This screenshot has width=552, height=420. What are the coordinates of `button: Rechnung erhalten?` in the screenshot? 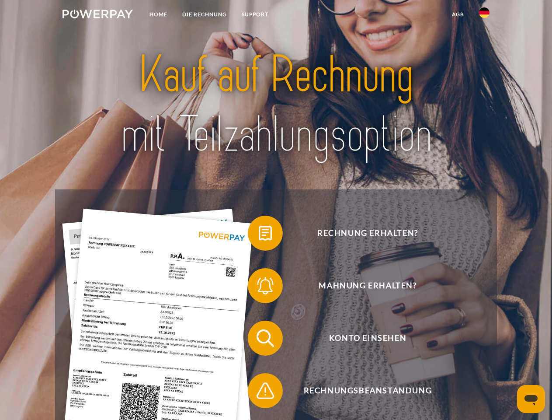 It's located at (361, 233).